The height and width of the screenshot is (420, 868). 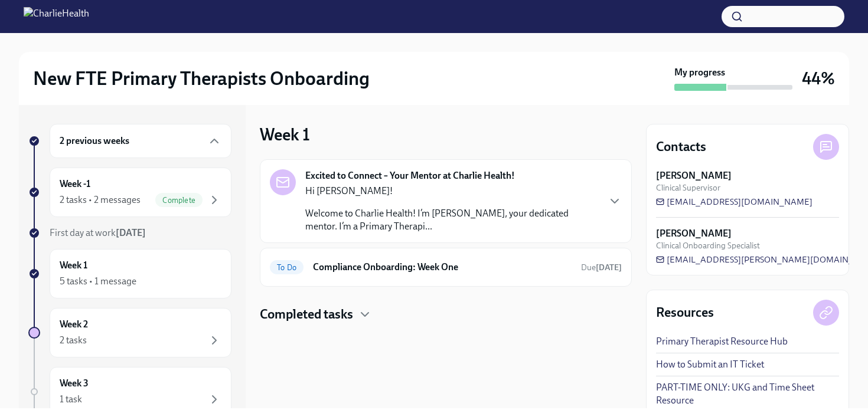 I want to click on span: To Do, so click(x=287, y=267).